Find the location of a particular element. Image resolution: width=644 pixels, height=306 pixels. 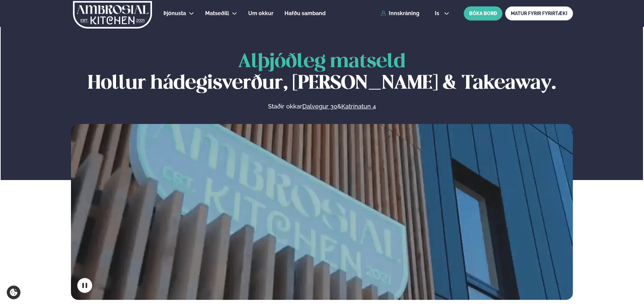

img: logo is located at coordinates (112, 15).